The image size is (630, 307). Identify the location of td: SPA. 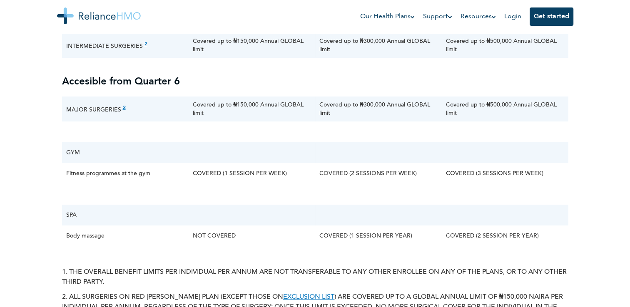
(125, 215).